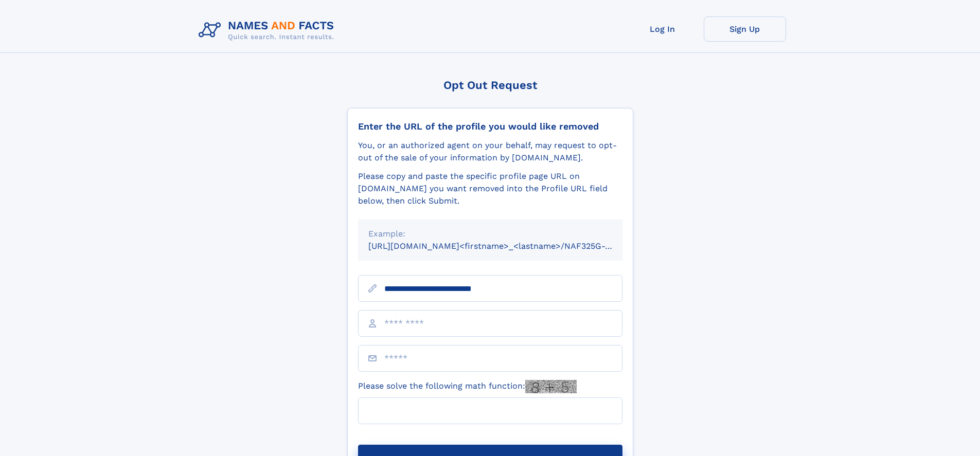 The image size is (980, 456). Describe the element at coordinates (490, 126) in the screenshot. I see `div: Enter the URL of the profile you would like removed` at that location.